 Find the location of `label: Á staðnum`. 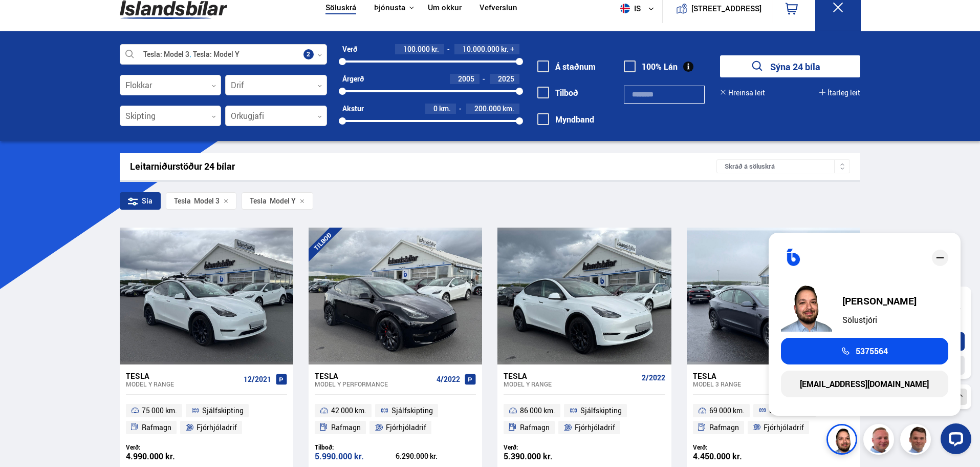

label: Á staðnum is located at coordinates (567, 66).